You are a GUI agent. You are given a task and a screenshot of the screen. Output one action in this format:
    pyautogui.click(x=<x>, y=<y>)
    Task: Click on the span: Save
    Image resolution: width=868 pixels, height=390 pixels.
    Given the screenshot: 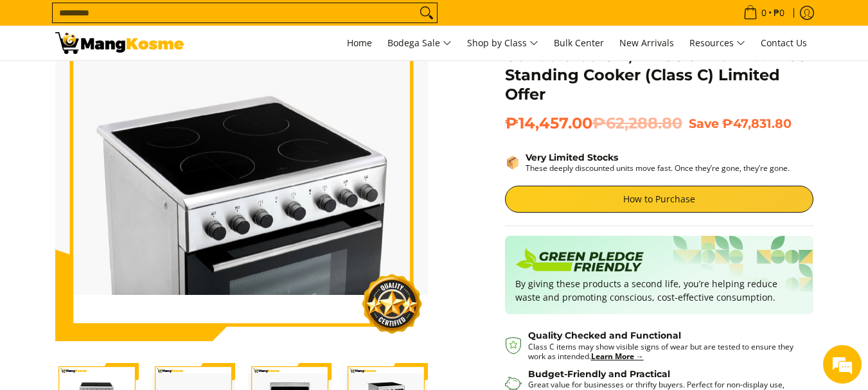 What is the action you would take?
    pyautogui.click(x=703, y=123)
    